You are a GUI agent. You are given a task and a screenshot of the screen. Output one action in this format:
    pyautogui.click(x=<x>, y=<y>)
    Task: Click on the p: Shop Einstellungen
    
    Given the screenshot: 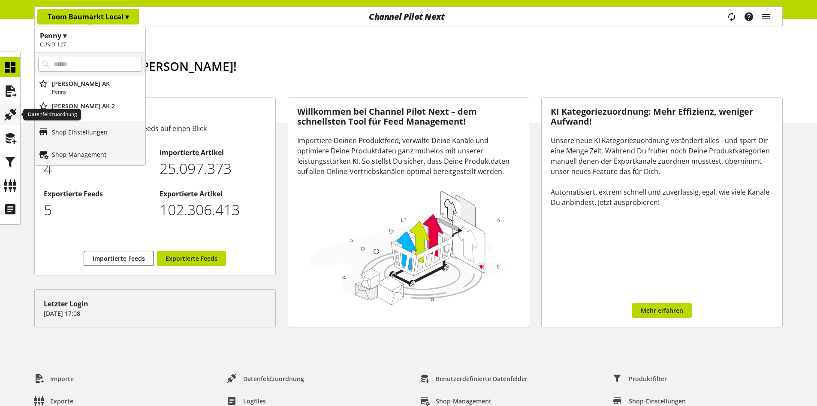 What is the action you would take?
    pyautogui.click(x=80, y=132)
    